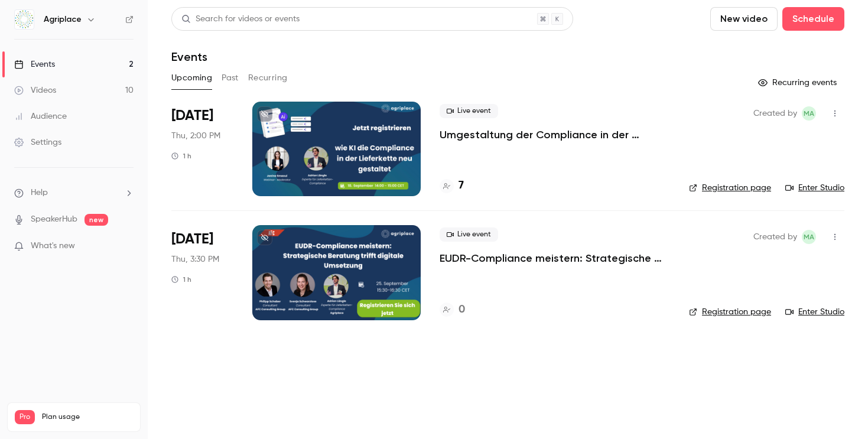 Image resolution: width=868 pixels, height=439 pixels. I want to click on h6: Agriplace, so click(63, 19).